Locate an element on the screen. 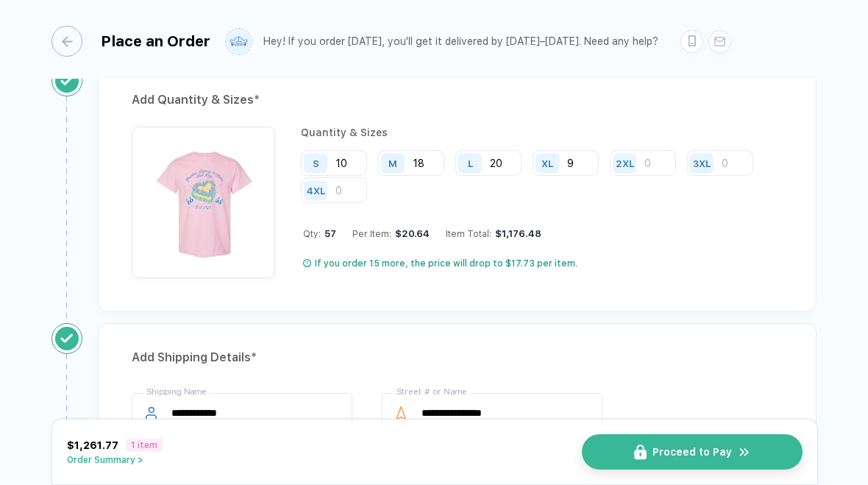 The image size is (868, 485). div: Place an Order is located at coordinates (155, 41).